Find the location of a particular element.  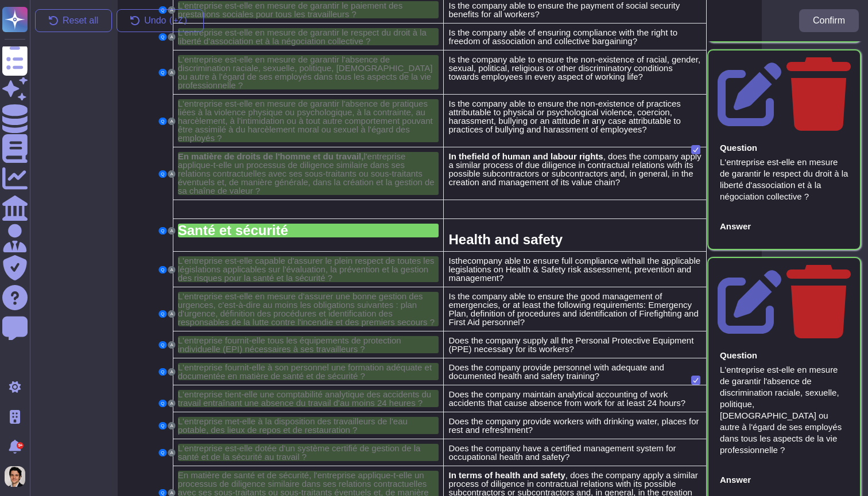

span: L'entreprise est-elle en mesure d'assurer une bonne gestion des urgences, c'est-à-dire au moins l... is located at coordinates (306, 309).